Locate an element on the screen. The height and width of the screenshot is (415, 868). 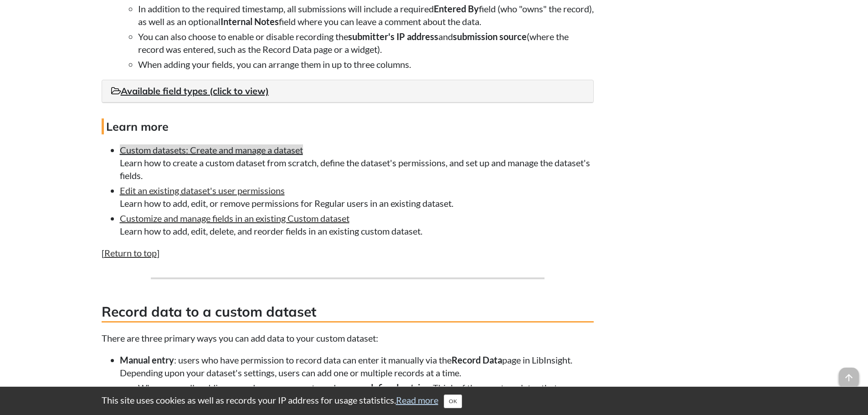
a: Customize and manage fields in an existing Custom dataset is located at coordinates (235, 218).